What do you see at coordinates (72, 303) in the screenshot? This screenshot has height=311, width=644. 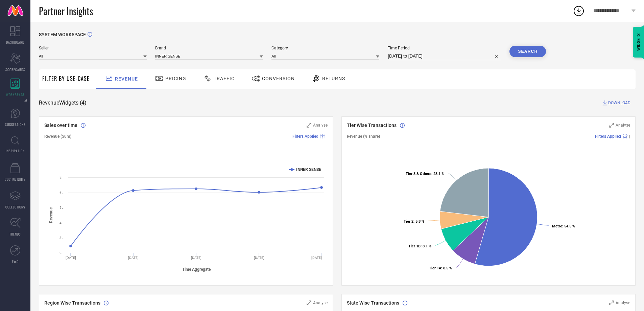 I see `span: Region Wise Transactions` at bounding box center [72, 303].